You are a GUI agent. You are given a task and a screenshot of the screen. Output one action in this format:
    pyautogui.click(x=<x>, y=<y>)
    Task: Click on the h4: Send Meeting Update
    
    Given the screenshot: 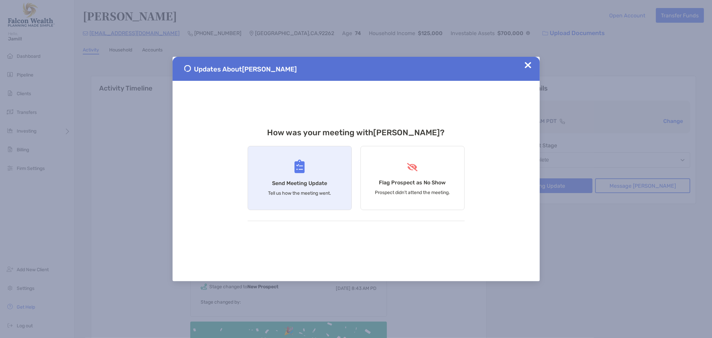 What is the action you would take?
    pyautogui.click(x=299, y=183)
    